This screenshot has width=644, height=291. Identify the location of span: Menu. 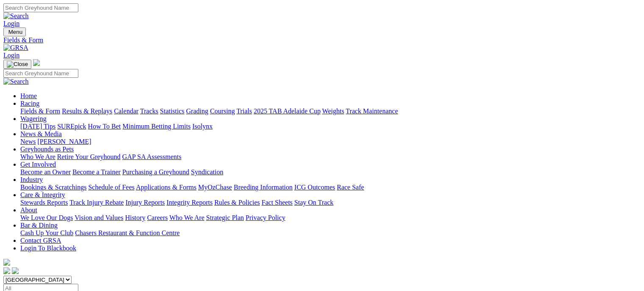
(15, 32).